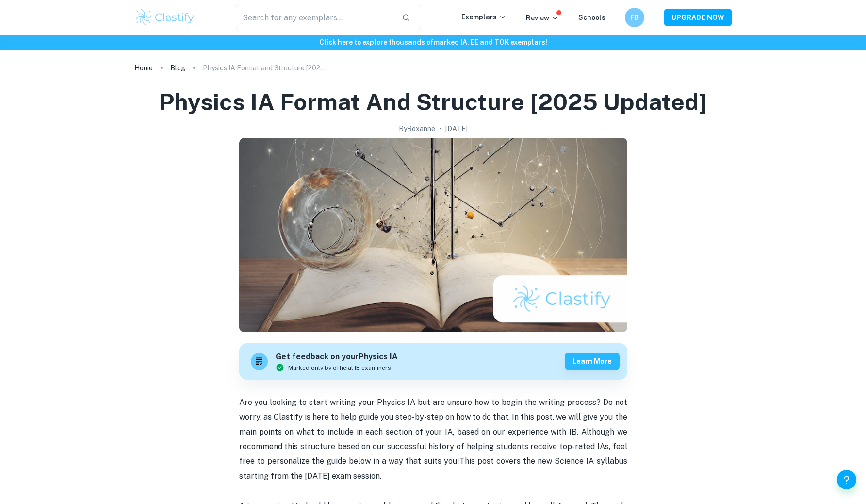  What do you see at coordinates (433, 102) in the screenshot?
I see `h1: Physics IA Format and Structure [2025 updated]` at bounding box center [433, 102].